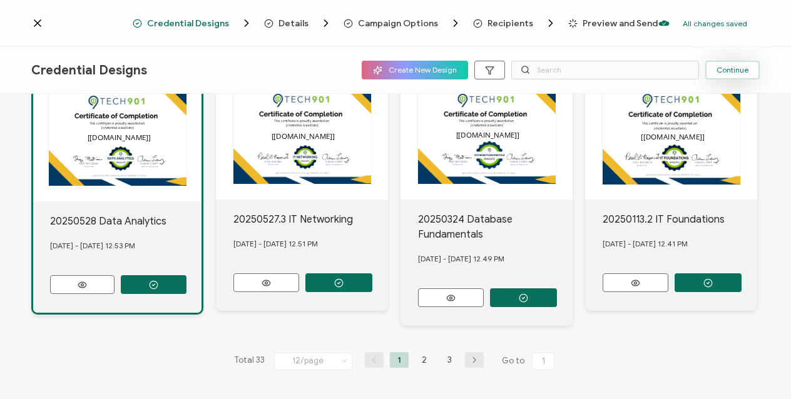  I want to click on span: Create New Design, so click(415, 70).